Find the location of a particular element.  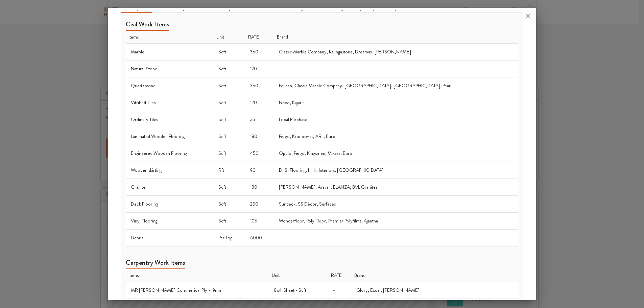

td: Ordinary Tiles is located at coordinates (170, 120).